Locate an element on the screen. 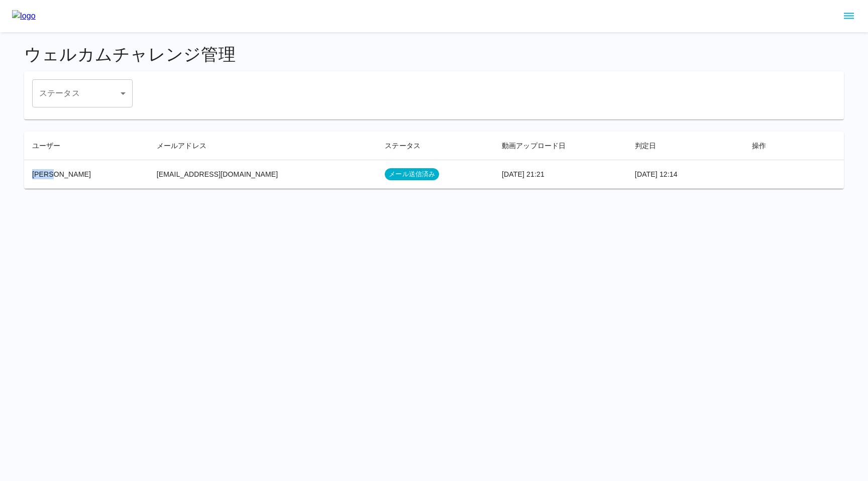 This screenshot has height=481, width=868. th: 動画アップロード日 is located at coordinates (560, 146).